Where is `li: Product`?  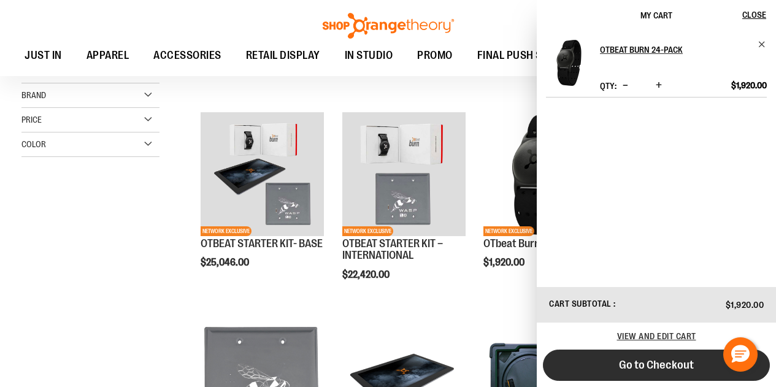 li: Product is located at coordinates (657, 69).